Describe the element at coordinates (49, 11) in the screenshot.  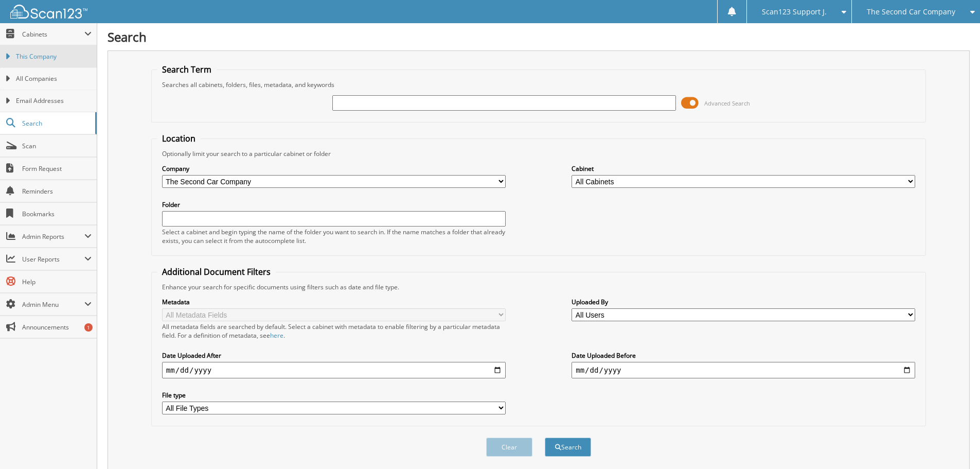
I see `img: scan123-logo-white.svg` at that location.